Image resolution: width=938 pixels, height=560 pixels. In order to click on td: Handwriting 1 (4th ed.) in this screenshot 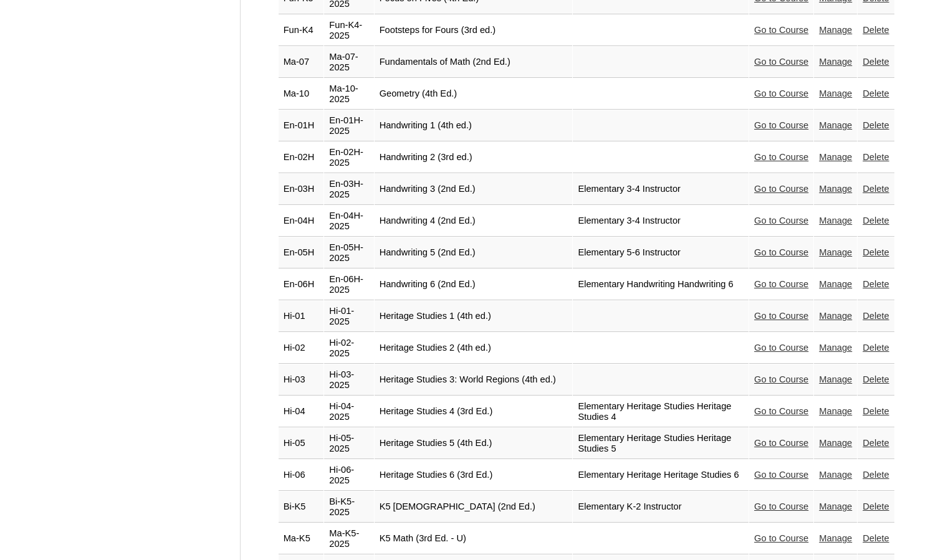, I will do `click(474, 125)`.